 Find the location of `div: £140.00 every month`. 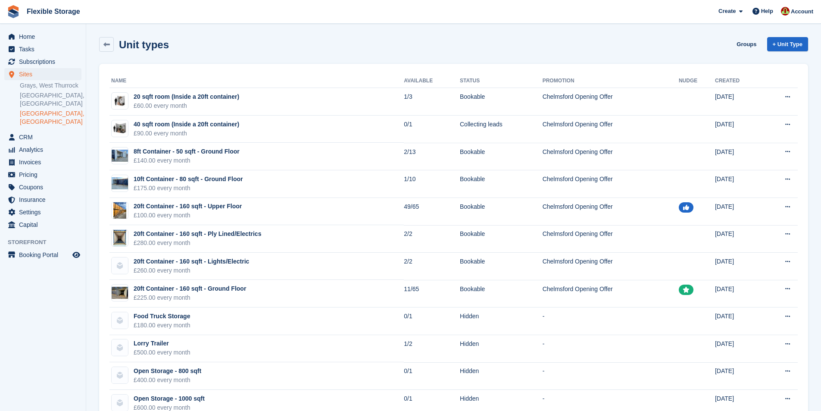

div: £140.00 every month is located at coordinates (187, 160).